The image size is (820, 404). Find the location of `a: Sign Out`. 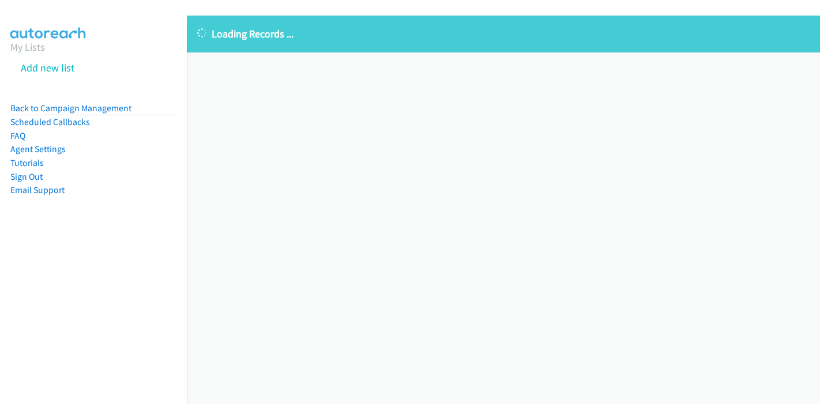

a: Sign Out is located at coordinates (27, 176).